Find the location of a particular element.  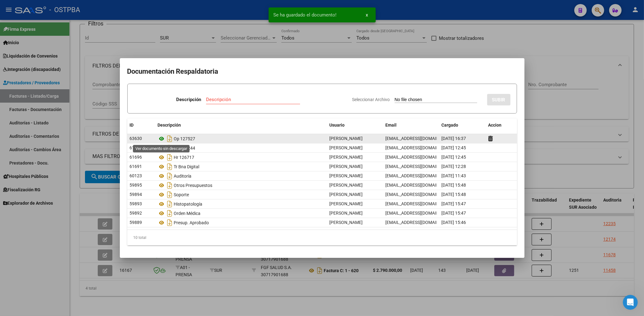

span: Seleccionar Archivo is located at coordinates (371, 100).